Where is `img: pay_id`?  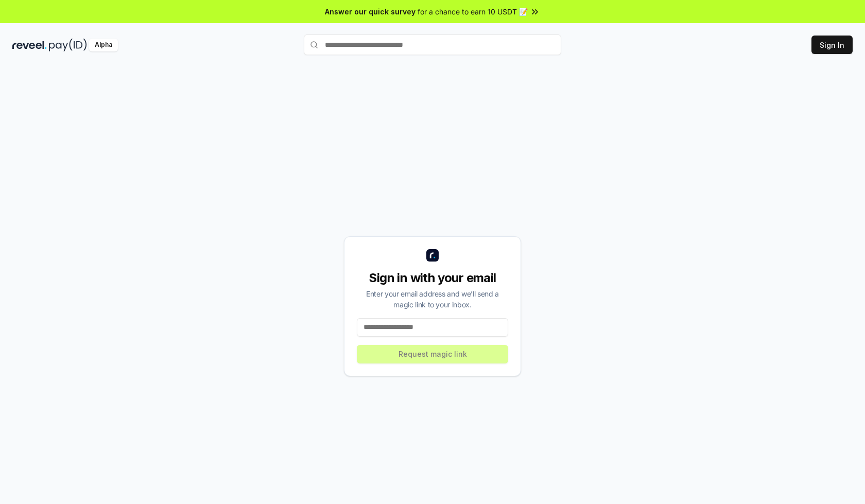 img: pay_id is located at coordinates (68, 45).